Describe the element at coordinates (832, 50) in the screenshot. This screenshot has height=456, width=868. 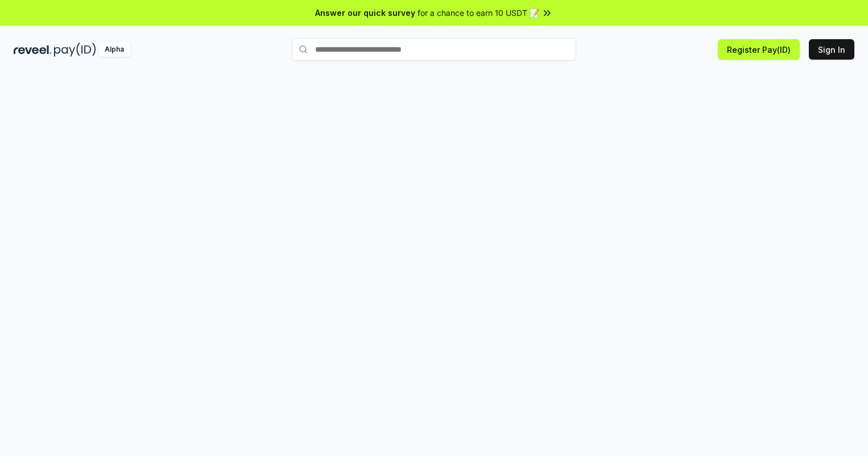
I see `button: Sign In` at that location.